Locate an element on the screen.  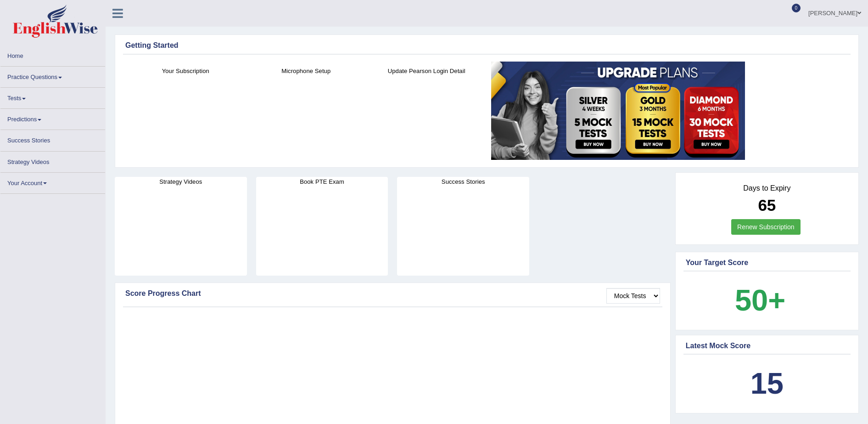
div: Getting Started is located at coordinates (486, 46).